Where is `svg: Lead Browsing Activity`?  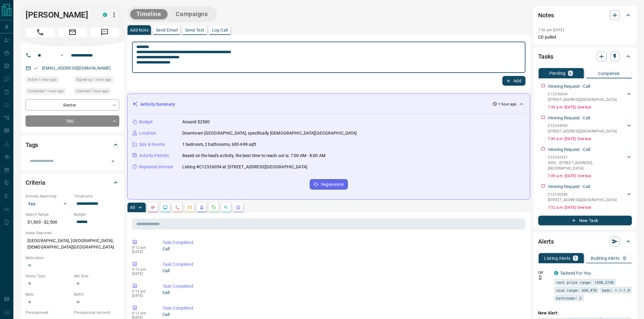 svg: Lead Browsing Activity is located at coordinates (165, 208).